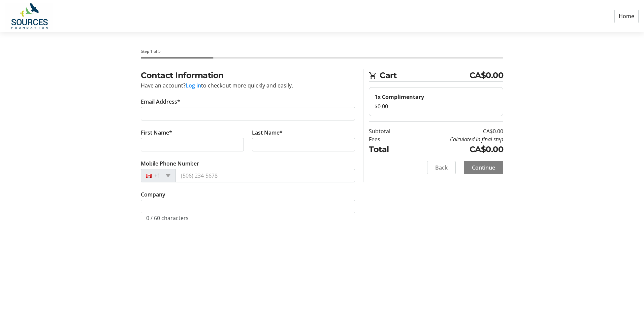 This screenshot has height=321, width=644. What do you see at coordinates (388, 150) in the screenshot?
I see `td: Total` at bounding box center [388, 150].